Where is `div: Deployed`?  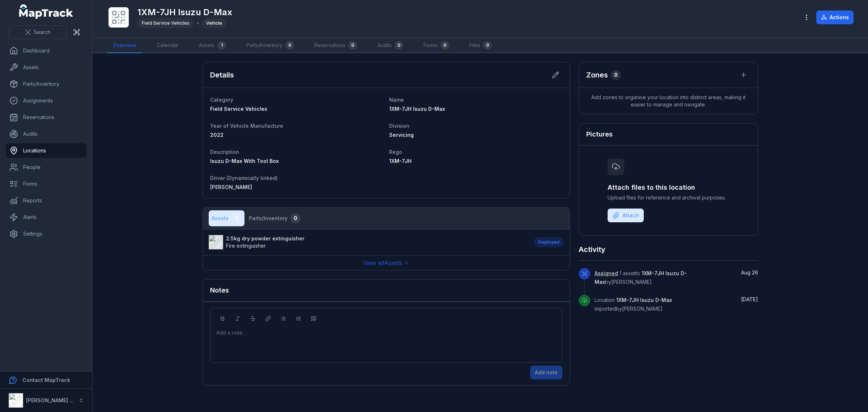
div: Deployed is located at coordinates (548, 242).